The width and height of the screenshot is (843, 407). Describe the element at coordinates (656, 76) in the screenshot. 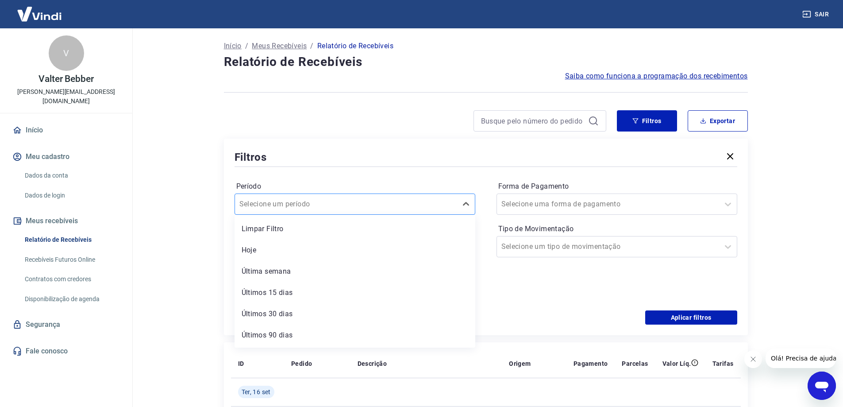

I see `a: Saiba como funciona a programação dos recebimentos` at that location.